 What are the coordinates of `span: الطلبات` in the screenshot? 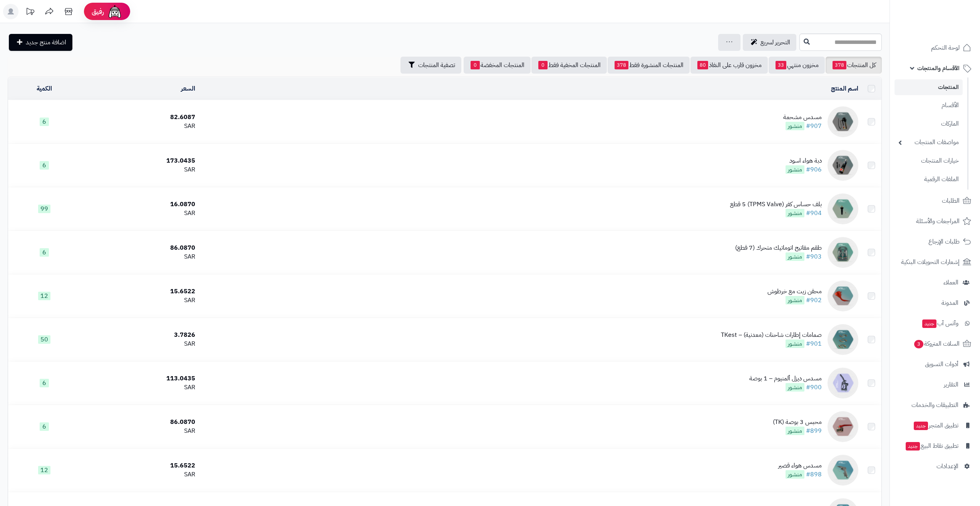 It's located at (950, 201).